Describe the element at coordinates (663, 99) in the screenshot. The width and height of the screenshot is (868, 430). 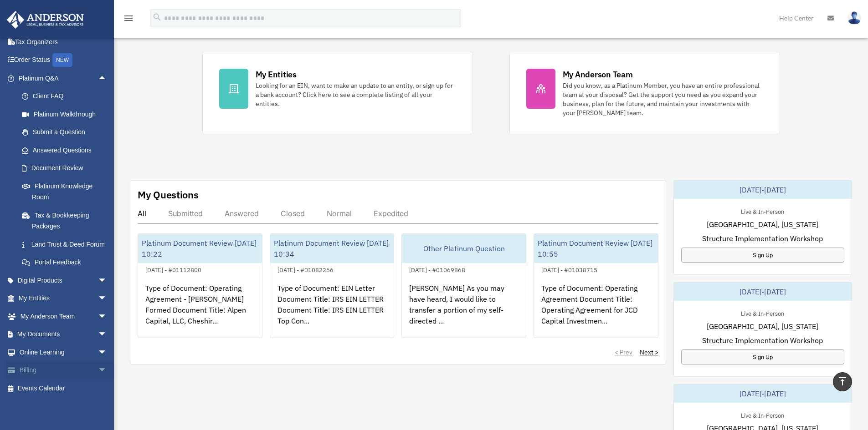
I see `div: Did you know, as a Platinum Member, you have an entire professional team at your disposal? Get th...` at that location.